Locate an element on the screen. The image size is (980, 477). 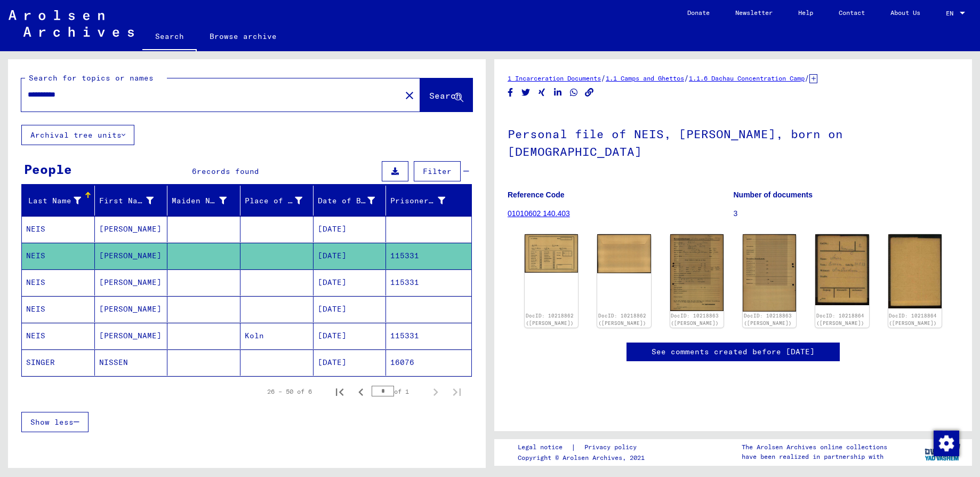
button: Search is located at coordinates (446, 95).